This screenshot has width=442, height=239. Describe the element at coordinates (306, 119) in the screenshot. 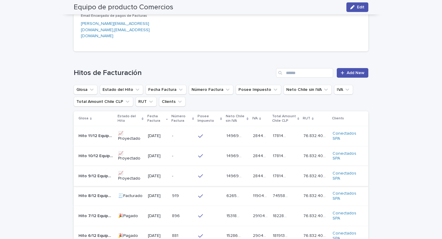

I see `p: RUT` at that location.